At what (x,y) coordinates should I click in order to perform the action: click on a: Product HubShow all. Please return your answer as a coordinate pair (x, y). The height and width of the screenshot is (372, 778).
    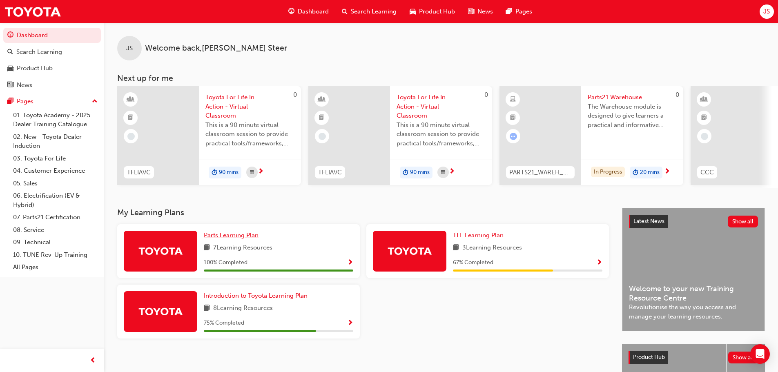
    Looking at the image, I should click on (693, 357).